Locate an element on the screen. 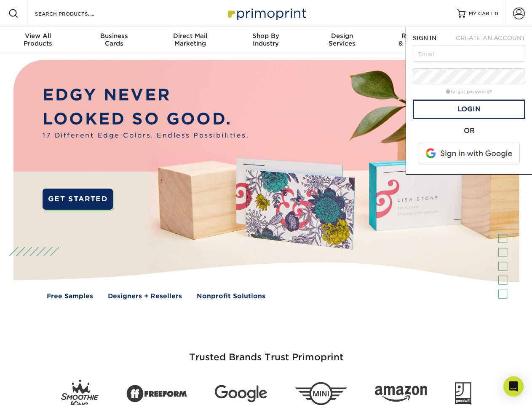  span: Resources is located at coordinates (418, 36).